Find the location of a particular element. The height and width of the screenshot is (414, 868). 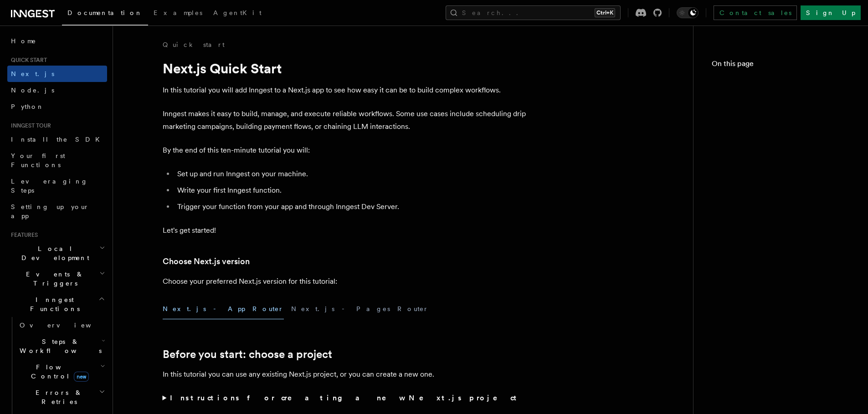

span: Events & Triggers is located at coordinates (53, 278).